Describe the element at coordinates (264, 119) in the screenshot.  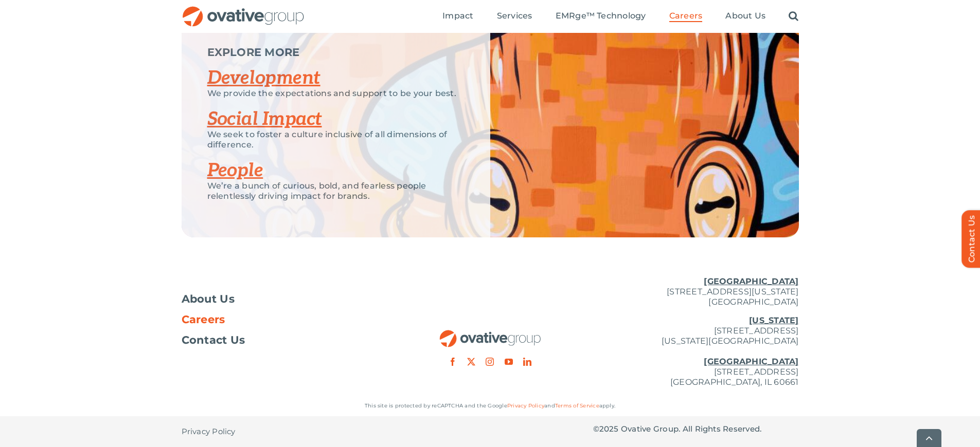
I see `a: Social Impact` at that location.